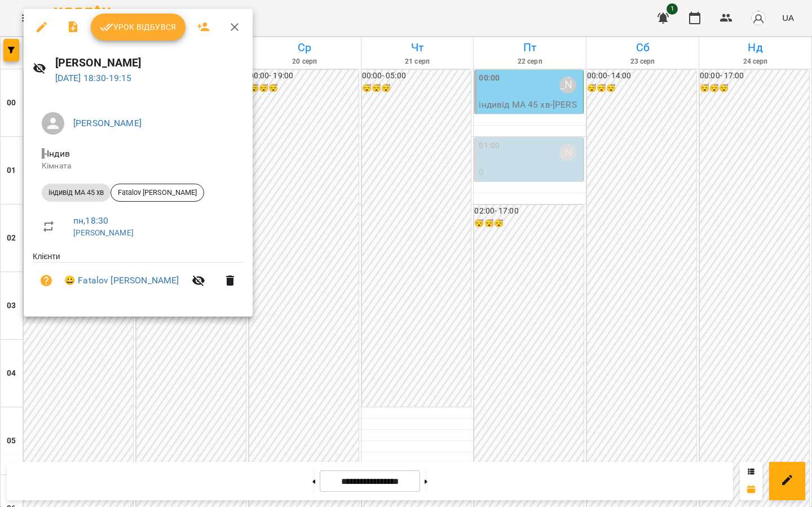  I want to click on button: Візит ще не сплачено. Додати оплату?, so click(46, 280).